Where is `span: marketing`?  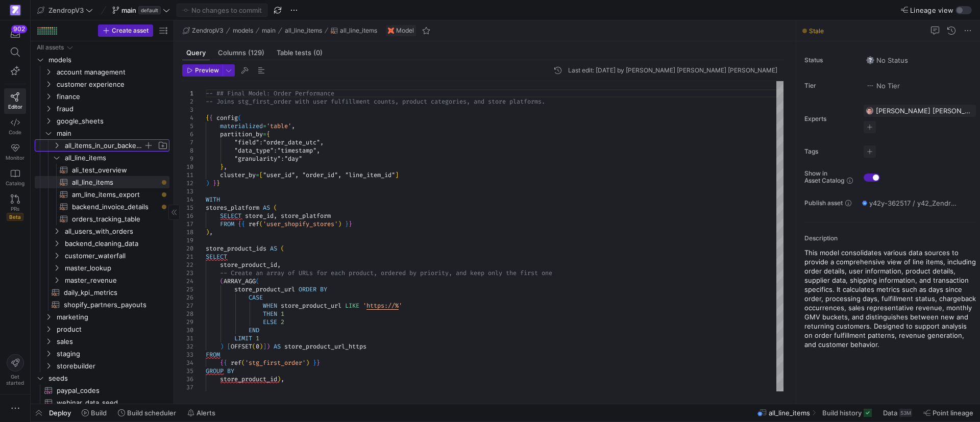 span: marketing is located at coordinates (112, 317).